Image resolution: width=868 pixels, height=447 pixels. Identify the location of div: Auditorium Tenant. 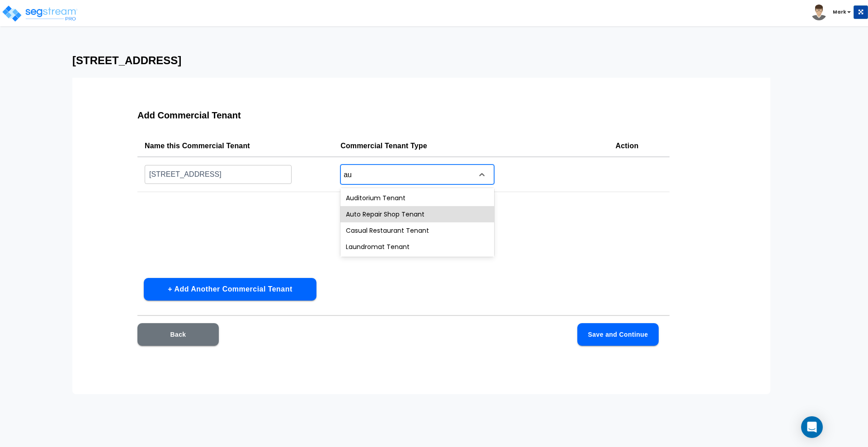
(418, 198).